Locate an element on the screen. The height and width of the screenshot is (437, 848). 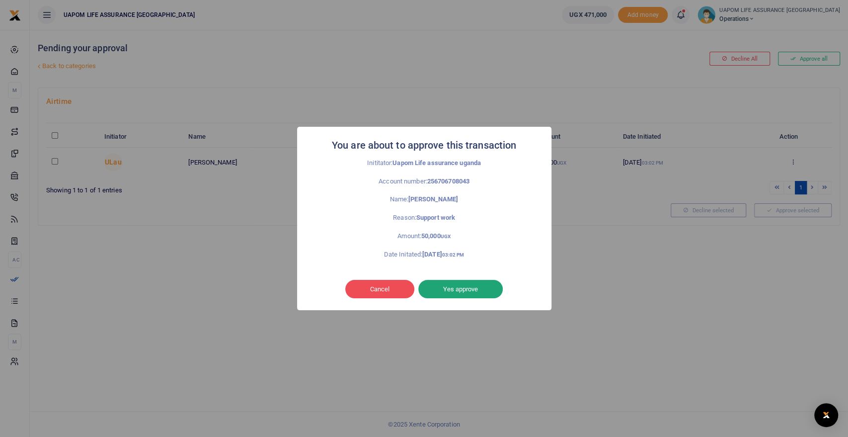
p: Amount: is located at coordinates (424, 236).